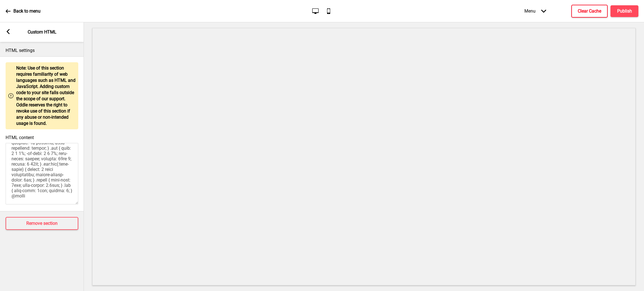 The height and width of the screenshot is (291, 644). Describe the element at coordinates (535, 11) in the screenshot. I see `div: Menu` at that location.